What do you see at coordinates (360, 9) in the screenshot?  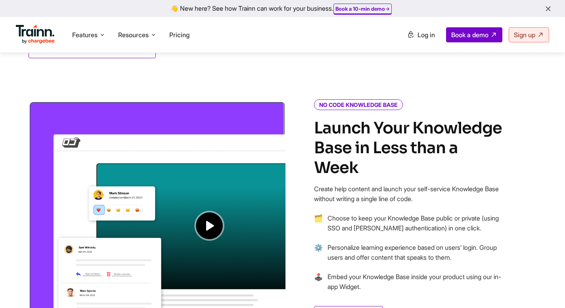 I see `b: Book a 10-min demo` at bounding box center [360, 9].